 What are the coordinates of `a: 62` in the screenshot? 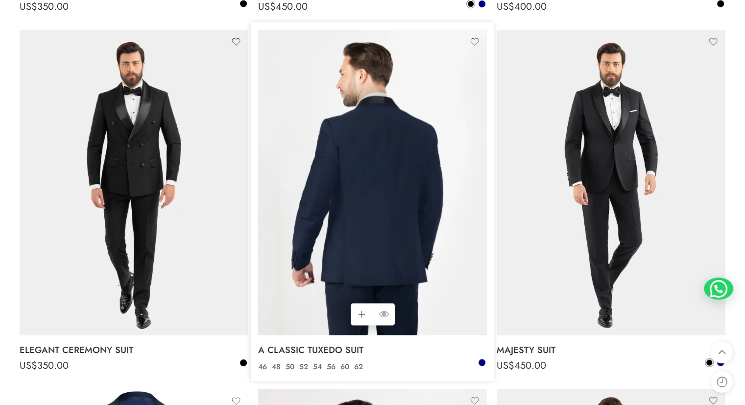 It's located at (359, 366).